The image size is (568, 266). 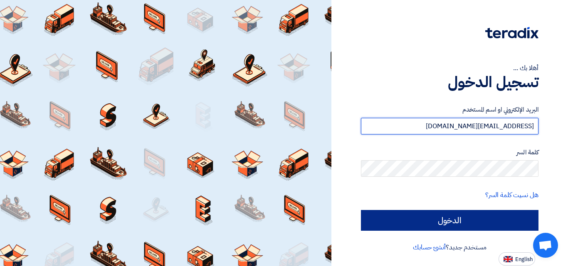 What do you see at coordinates (517, 259) in the screenshot?
I see `button: English` at bounding box center [517, 259].